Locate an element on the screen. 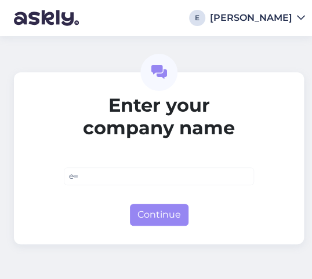 This screenshot has width=312, height=279. button: Continue is located at coordinates (159, 215).